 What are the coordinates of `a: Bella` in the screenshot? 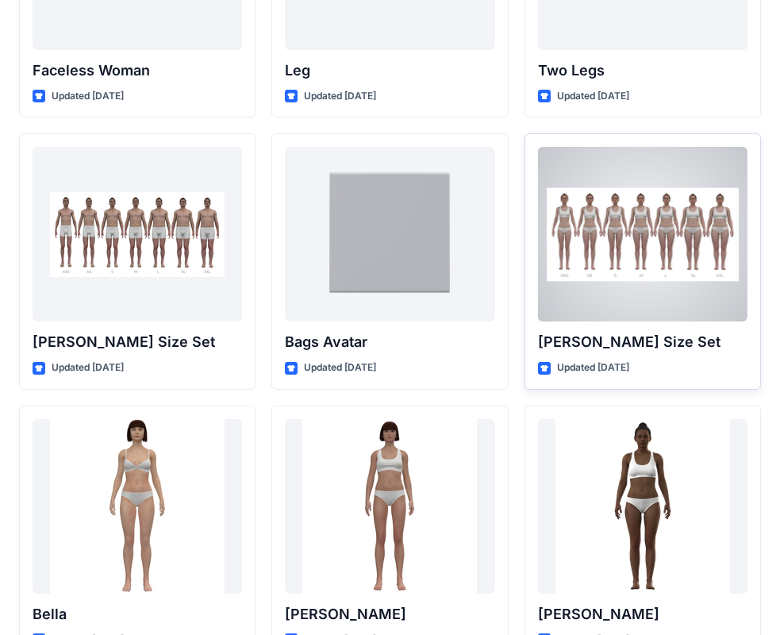 It's located at (137, 506).